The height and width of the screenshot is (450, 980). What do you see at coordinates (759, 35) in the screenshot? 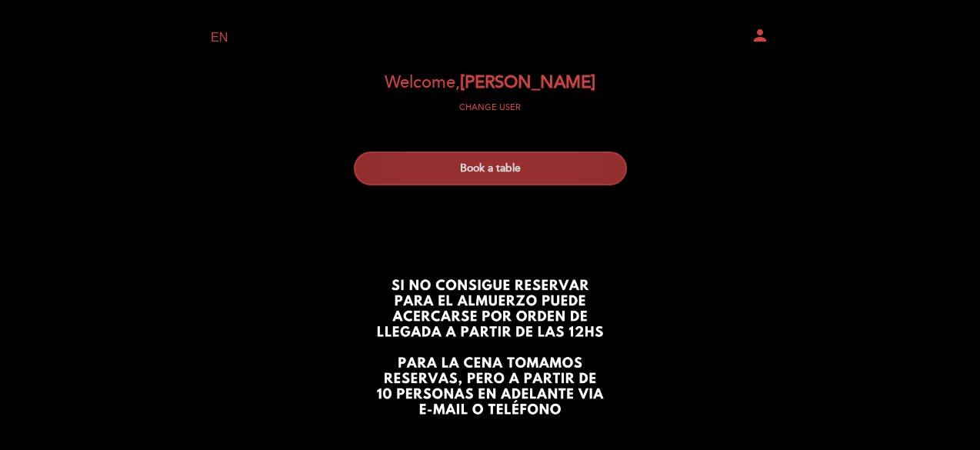
I see `i: person` at bounding box center [759, 35].